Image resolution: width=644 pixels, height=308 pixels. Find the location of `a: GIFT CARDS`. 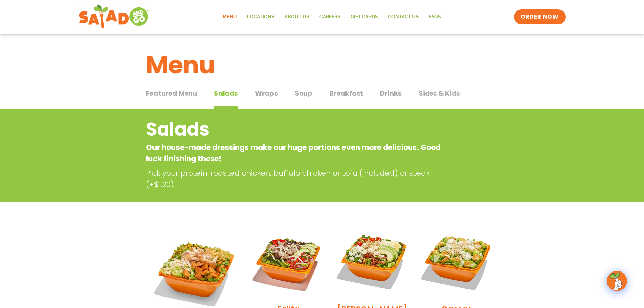

a: GIFT CARDS is located at coordinates (364, 17).